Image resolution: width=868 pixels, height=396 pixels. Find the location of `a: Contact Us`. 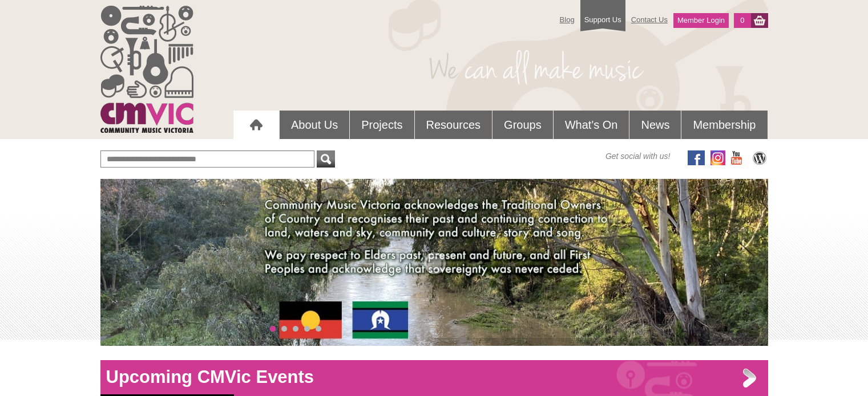

a: Contact Us is located at coordinates (649, 20).